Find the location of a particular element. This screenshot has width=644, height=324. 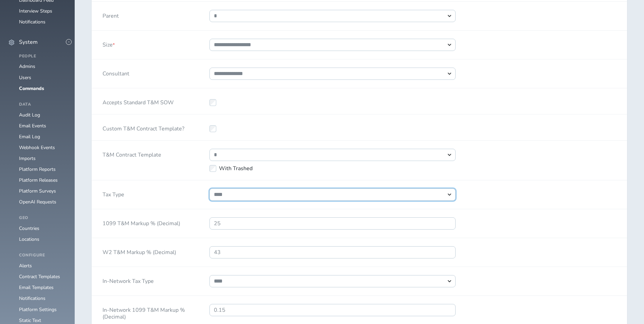

label: Custom T&M Contract Template? is located at coordinates (143, 127).